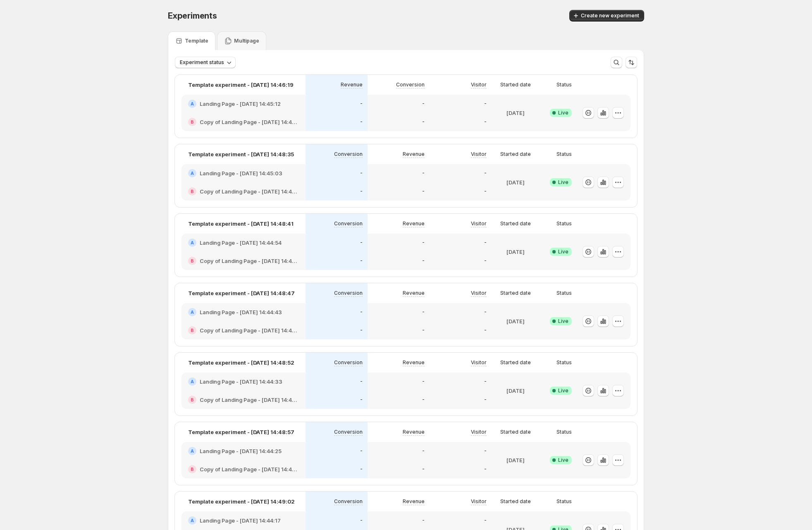  I want to click on button: Create new experiment, so click(607, 16).